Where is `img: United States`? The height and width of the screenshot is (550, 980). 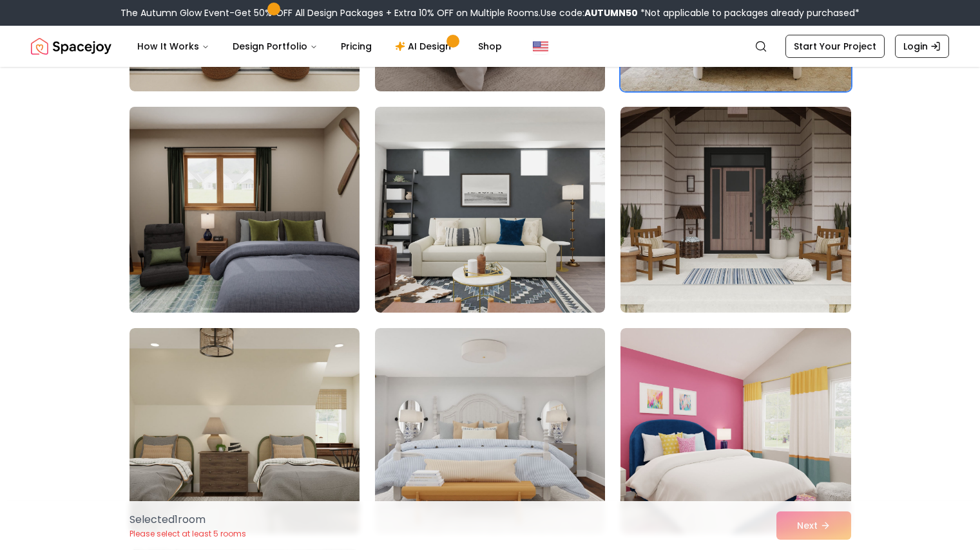 img: United States is located at coordinates (540, 46).